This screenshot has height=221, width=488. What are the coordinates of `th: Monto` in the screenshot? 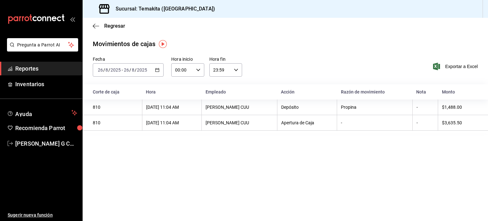 It's located at (463, 92).